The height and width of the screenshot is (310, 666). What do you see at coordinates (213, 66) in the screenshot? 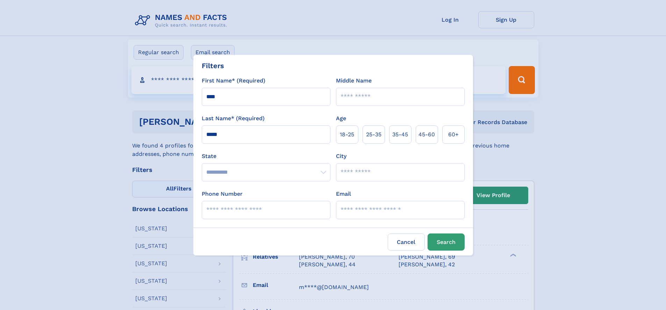
I see `div: Filters` at bounding box center [213, 66].